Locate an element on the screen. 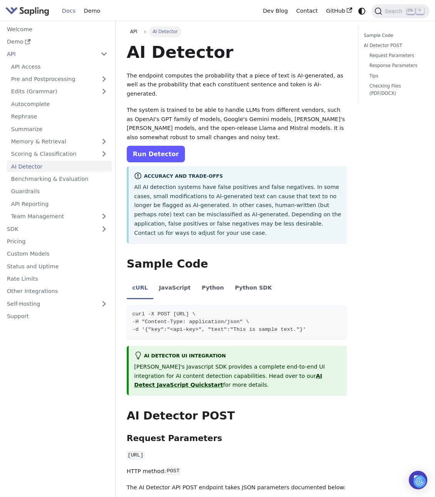  div: Accuracy and Trade-offs is located at coordinates (238, 177).